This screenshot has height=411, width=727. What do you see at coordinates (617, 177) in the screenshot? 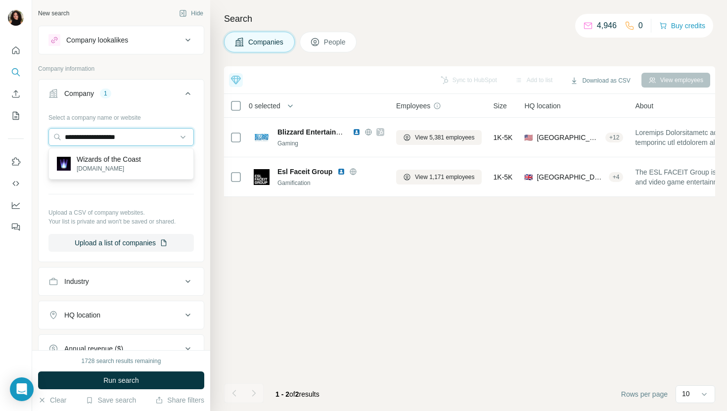
I see `div: + 4` at bounding box center [617, 177].